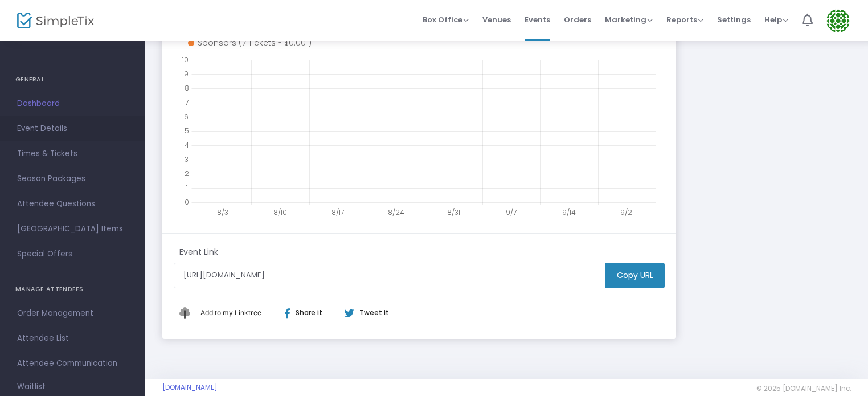 The height and width of the screenshot is (396, 868). I want to click on div: Share it, so click(308, 313).